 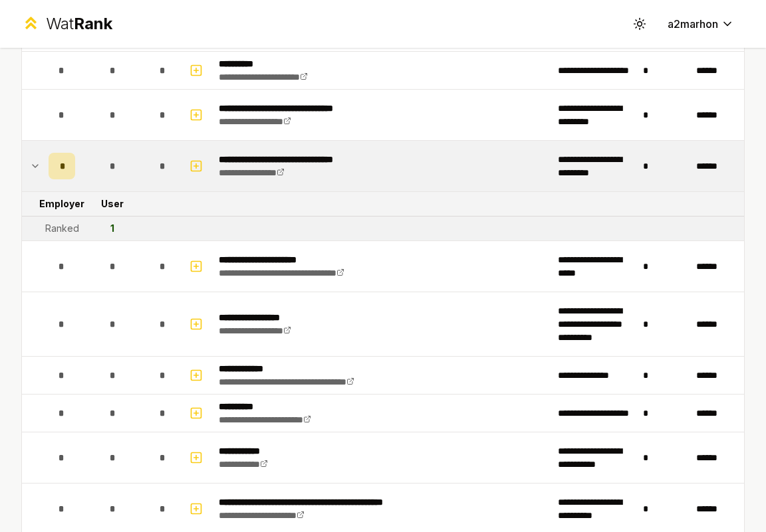 What do you see at coordinates (79, 24) in the screenshot?
I see `div: Wat` at bounding box center [79, 24].